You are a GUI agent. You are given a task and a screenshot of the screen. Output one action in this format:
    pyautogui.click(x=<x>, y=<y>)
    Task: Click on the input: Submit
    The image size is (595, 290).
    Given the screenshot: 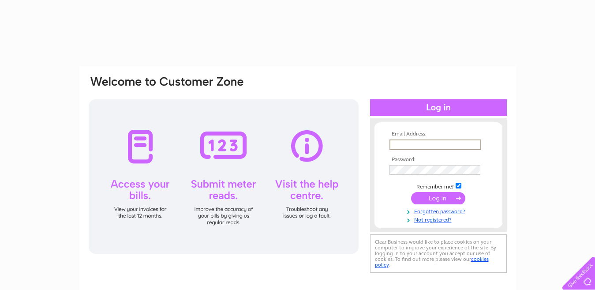 What is the action you would take?
    pyautogui.click(x=438, y=198)
    